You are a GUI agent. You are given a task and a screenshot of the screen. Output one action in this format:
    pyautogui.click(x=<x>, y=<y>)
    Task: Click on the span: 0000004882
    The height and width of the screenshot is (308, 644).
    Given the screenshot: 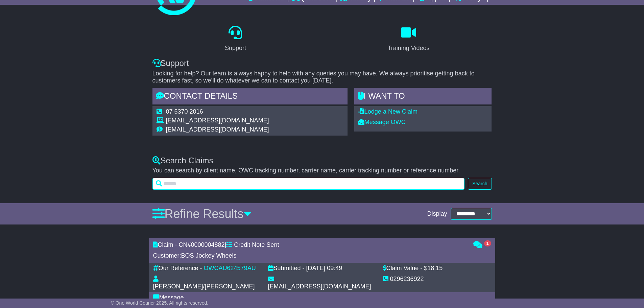 What is the action you would take?
    pyautogui.click(x=208, y=245)
    